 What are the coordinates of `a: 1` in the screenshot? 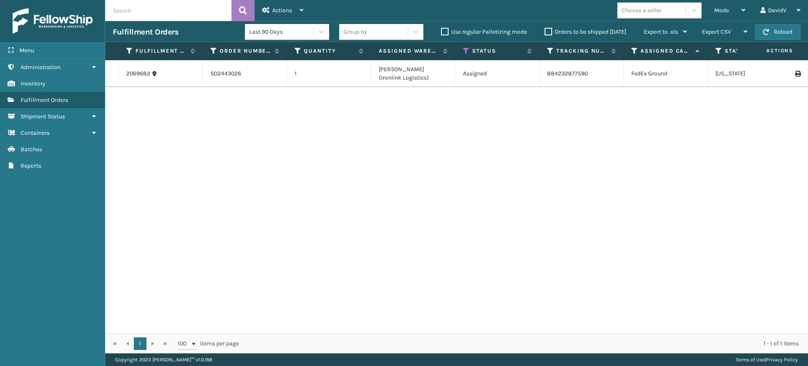 It's located at (140, 343).